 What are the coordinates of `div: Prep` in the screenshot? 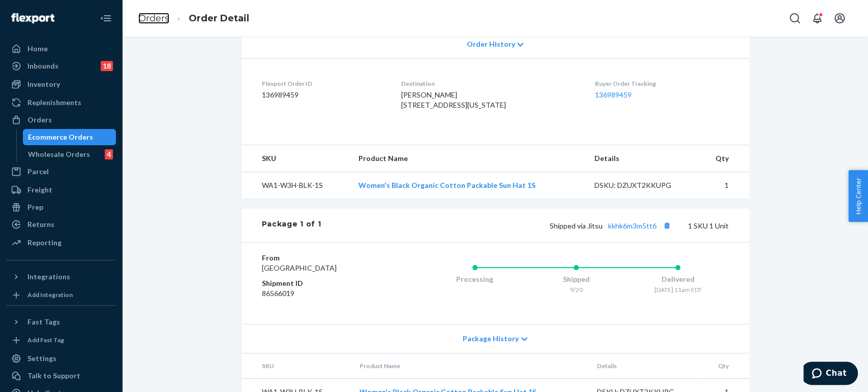 It's located at (35, 207).